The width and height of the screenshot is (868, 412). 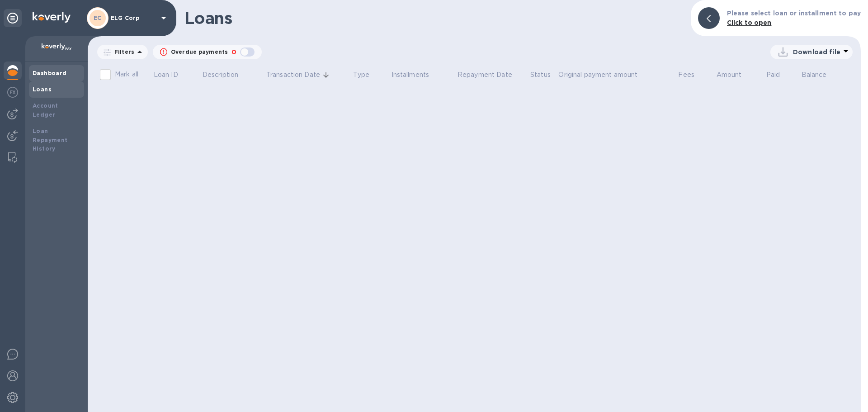 I want to click on b: Account Ledger, so click(x=46, y=110).